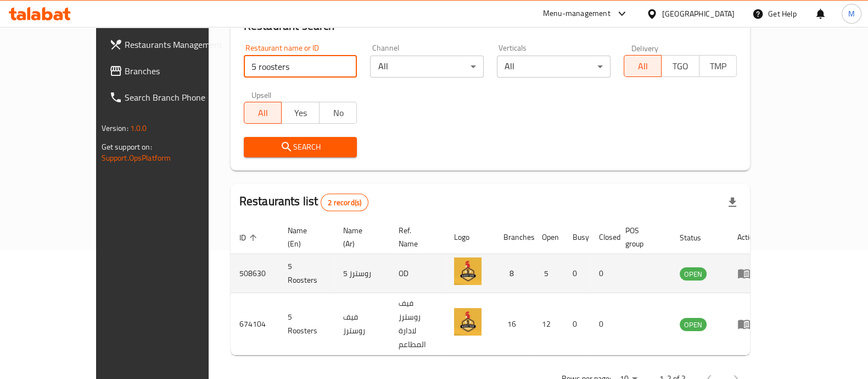  What do you see at coordinates (362, 323) in the screenshot?
I see `td: فيف روسترز` at bounding box center [362, 323].